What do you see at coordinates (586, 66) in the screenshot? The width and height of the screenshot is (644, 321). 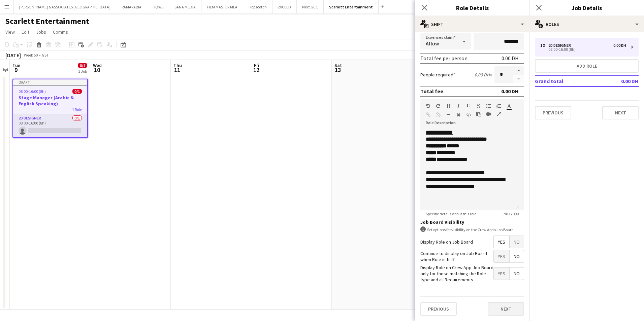 I see `button: Add role` at bounding box center [586, 66].